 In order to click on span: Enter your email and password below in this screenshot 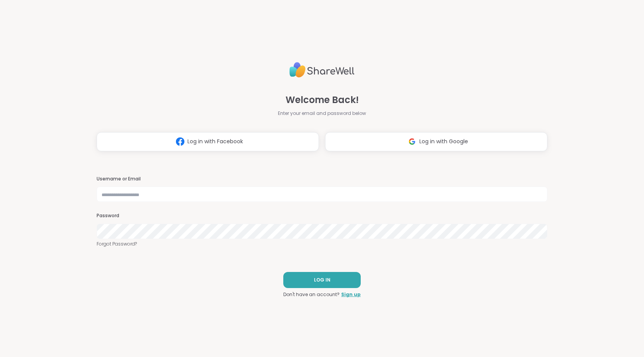, I will do `click(322, 113)`.